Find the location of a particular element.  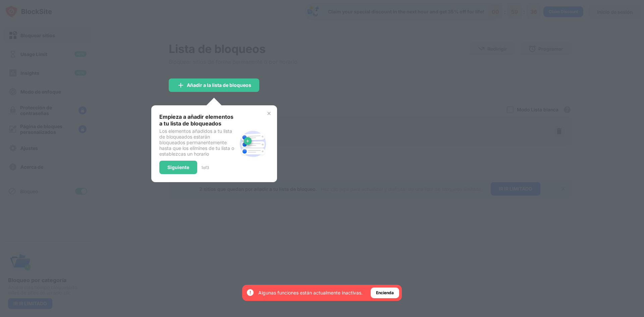

div: Encienda is located at coordinates (385, 293).